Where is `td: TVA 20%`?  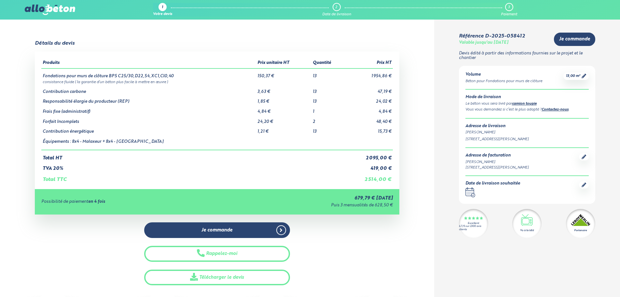
td: TVA 20% is located at coordinates (193, 166).